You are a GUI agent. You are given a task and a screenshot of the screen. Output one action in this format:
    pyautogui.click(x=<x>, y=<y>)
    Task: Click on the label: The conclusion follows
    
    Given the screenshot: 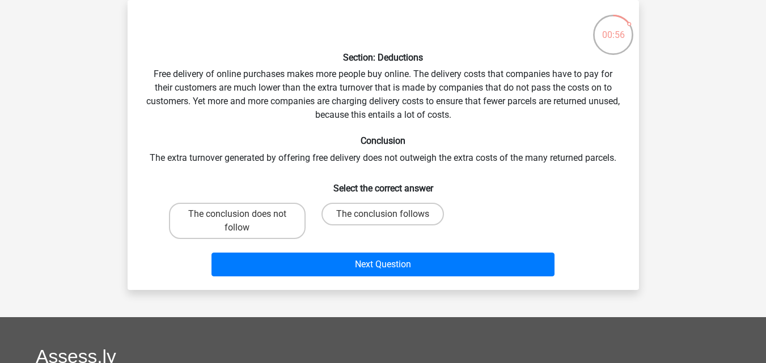 What is the action you would take?
    pyautogui.click(x=383, y=214)
    